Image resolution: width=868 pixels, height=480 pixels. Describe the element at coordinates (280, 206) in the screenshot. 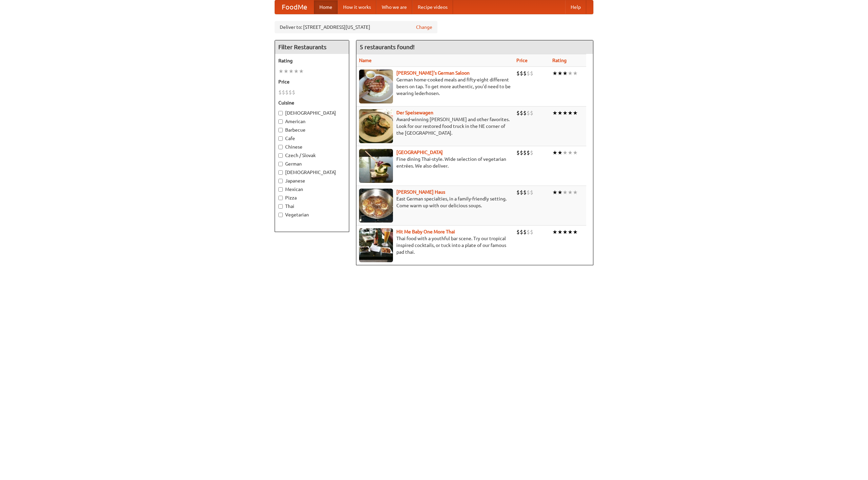

I see `input: Thai` at that location.